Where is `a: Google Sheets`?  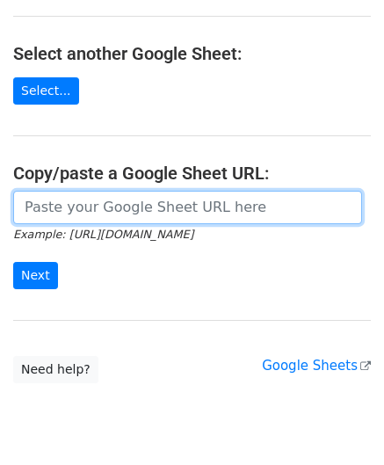 a: Google Sheets is located at coordinates (317, 366).